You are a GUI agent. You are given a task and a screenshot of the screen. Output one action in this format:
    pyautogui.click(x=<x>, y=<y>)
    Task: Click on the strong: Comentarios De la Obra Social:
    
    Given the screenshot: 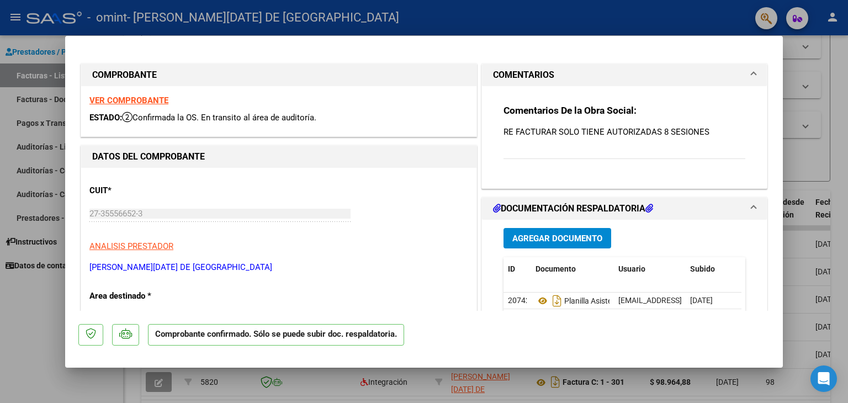 What is the action you would take?
    pyautogui.click(x=570, y=110)
    